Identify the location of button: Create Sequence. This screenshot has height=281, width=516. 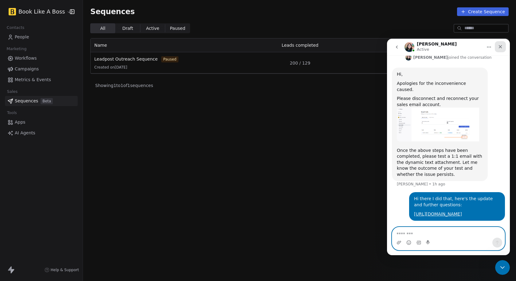
(483, 12).